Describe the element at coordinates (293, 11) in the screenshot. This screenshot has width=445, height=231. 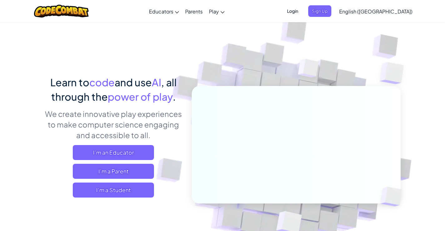
I see `button: Login` at that location.